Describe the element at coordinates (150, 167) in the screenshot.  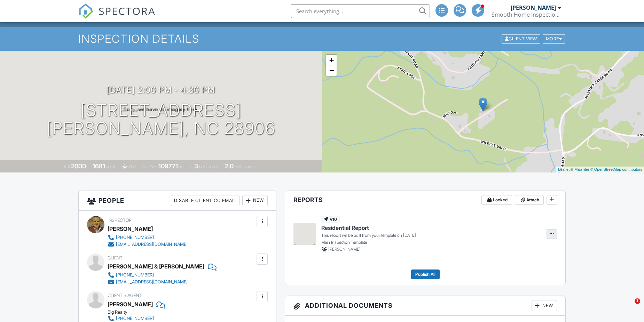
I see `span: Lot Size` at that location.